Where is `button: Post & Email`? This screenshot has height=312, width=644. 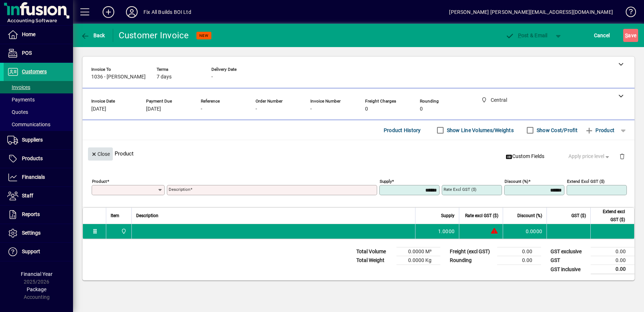
button: Post & Email is located at coordinates (526, 35).